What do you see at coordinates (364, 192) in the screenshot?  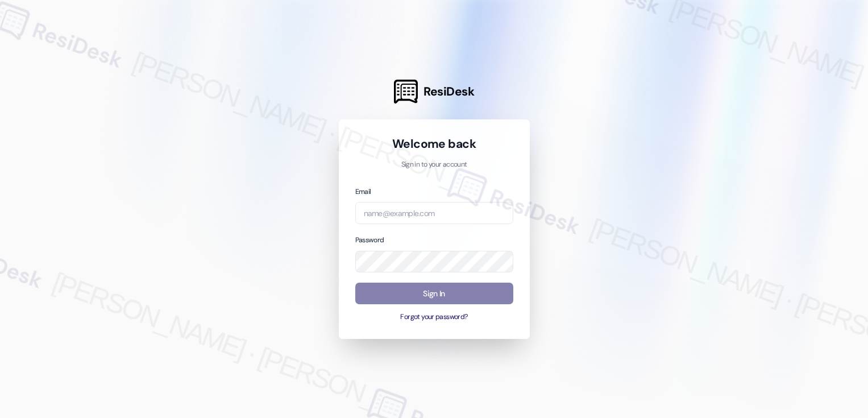 I see `label: Email` at bounding box center [364, 192].